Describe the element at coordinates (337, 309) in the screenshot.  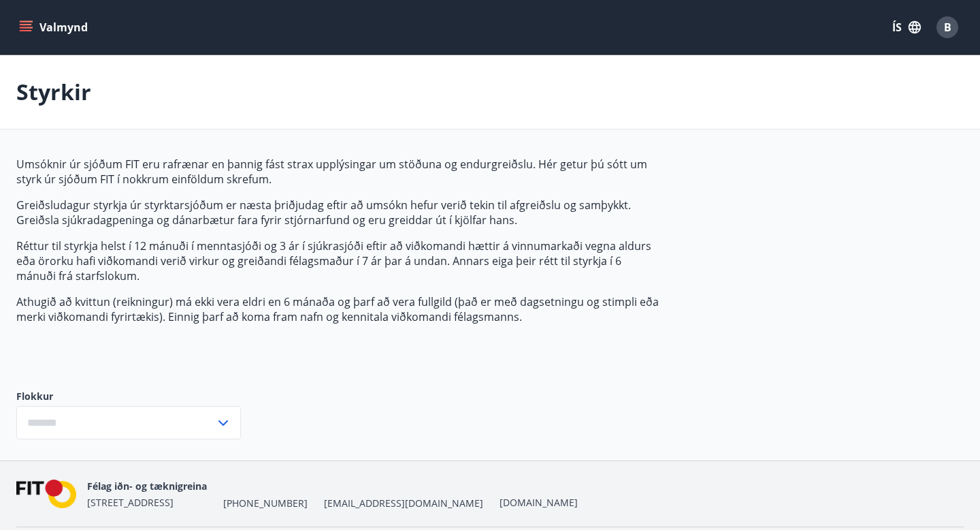
I see `p: Athugið að kvittun (reikningur) má ekki vera eldri en 6 mánaða og þarf að vera fullgild (það er m...` at that location.